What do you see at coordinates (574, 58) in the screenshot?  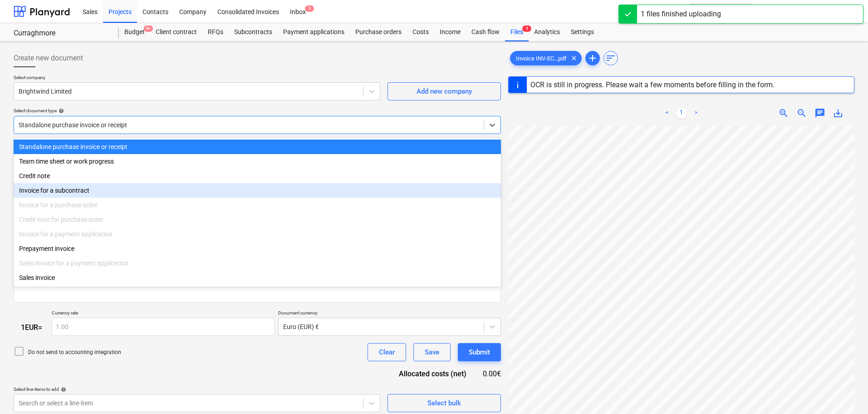 I see `span: clear` at bounding box center [574, 58].